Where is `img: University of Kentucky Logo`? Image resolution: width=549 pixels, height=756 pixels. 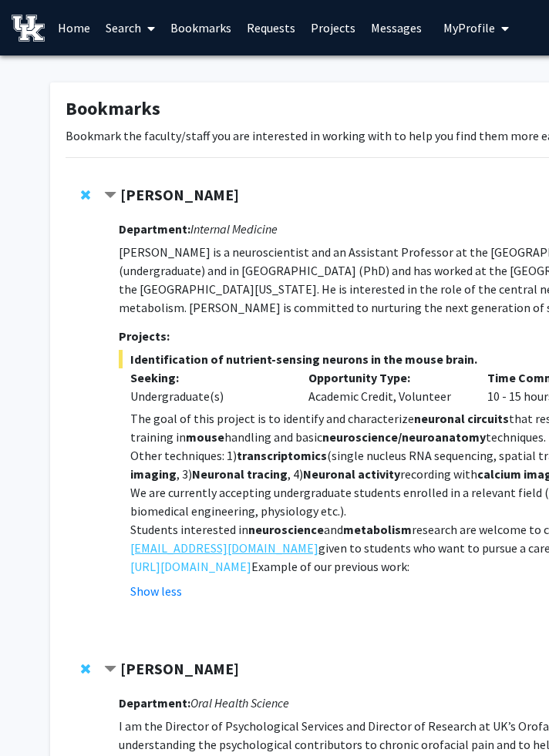
img: University of Kentucky Logo is located at coordinates (28, 28).